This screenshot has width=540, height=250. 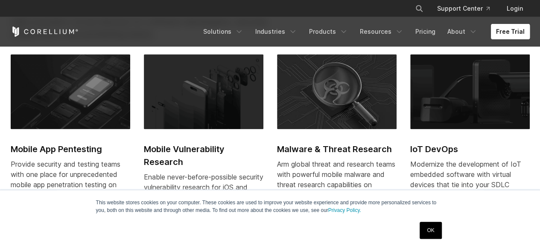 I want to click on a: Solutions, so click(x=223, y=32).